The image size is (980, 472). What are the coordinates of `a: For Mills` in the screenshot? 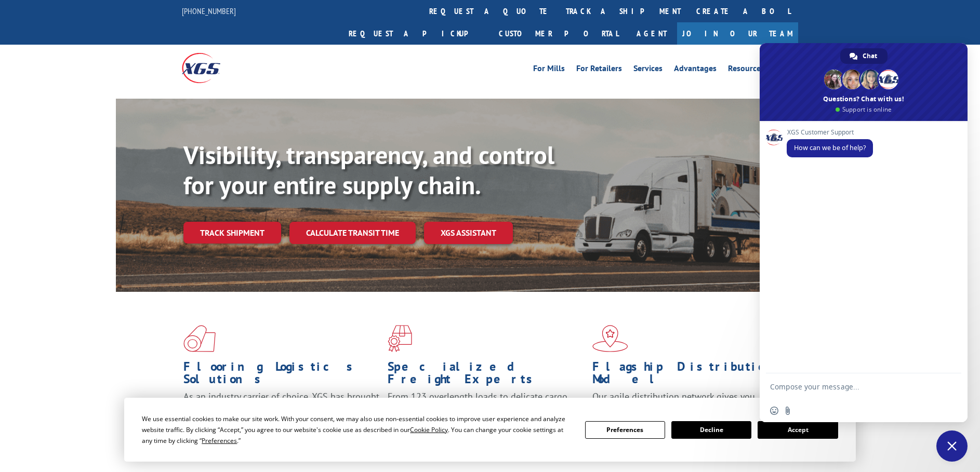 It's located at (549, 70).